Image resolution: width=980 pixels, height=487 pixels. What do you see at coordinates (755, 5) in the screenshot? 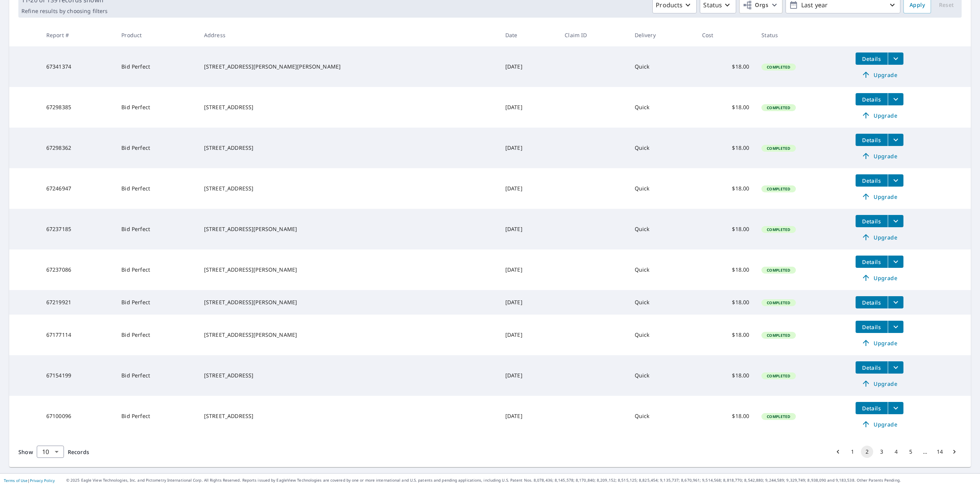
I see `span: Orgs` at bounding box center [755, 5].